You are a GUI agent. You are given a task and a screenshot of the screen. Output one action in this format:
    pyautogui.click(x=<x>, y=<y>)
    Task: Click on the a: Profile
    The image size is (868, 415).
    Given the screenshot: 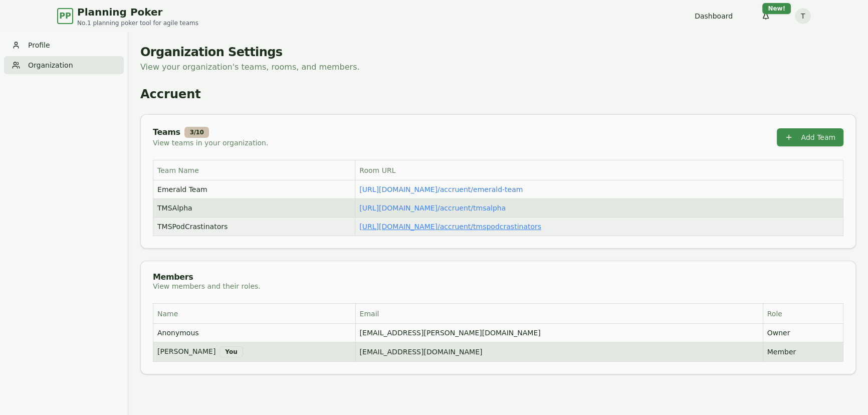 What is the action you would take?
    pyautogui.click(x=64, y=45)
    